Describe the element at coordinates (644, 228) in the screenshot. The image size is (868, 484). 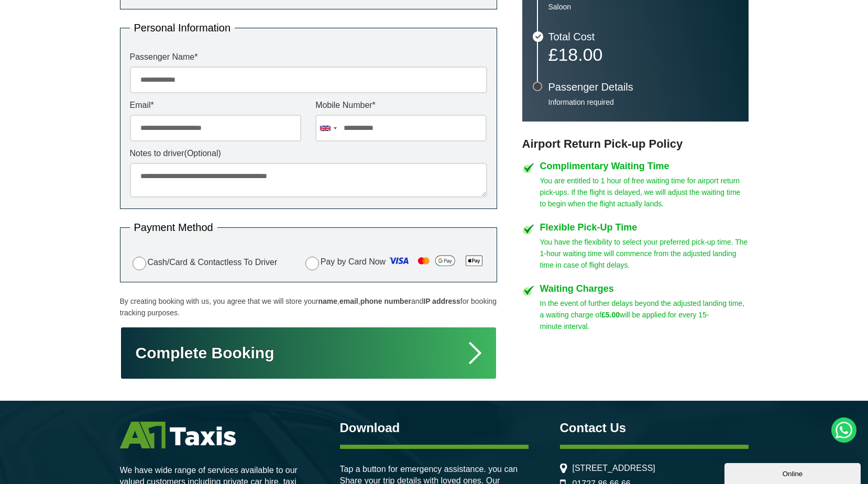
I see `h4: Flexible Pick-Up Time` at that location.